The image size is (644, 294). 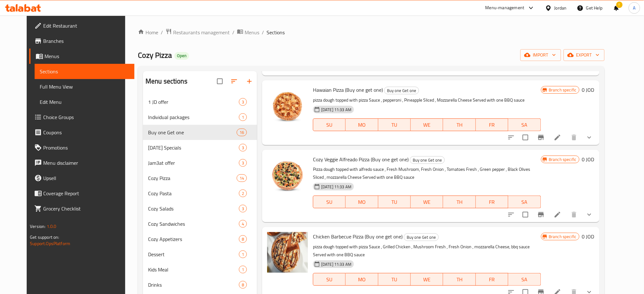 What do you see at coordinates (82, 147) in the screenshot?
I see `a: Promotions` at bounding box center [82, 147].